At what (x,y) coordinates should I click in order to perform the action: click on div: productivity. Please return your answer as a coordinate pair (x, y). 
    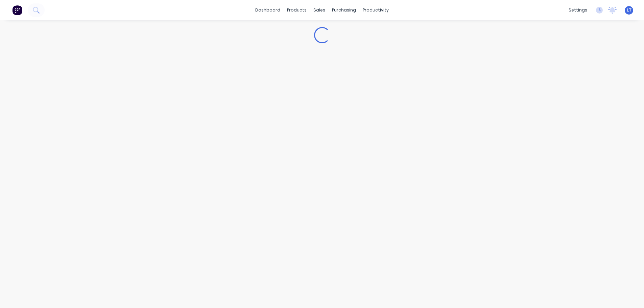
    Looking at the image, I should click on (375, 10).